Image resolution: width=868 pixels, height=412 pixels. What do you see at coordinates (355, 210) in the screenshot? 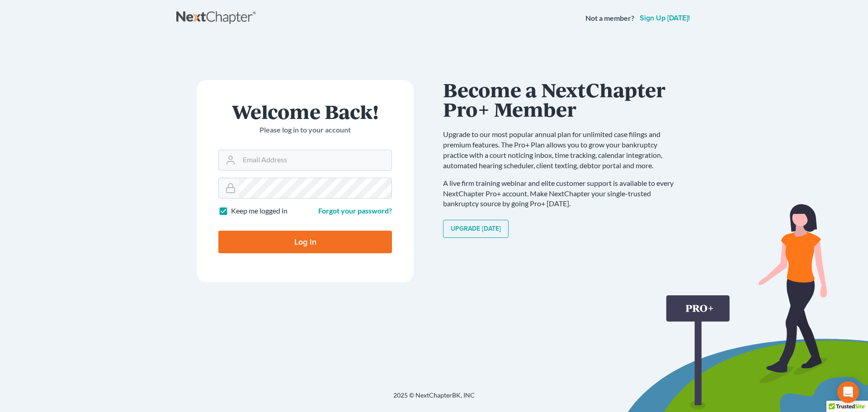
I see `a: Forgot your password?` at bounding box center [355, 210].